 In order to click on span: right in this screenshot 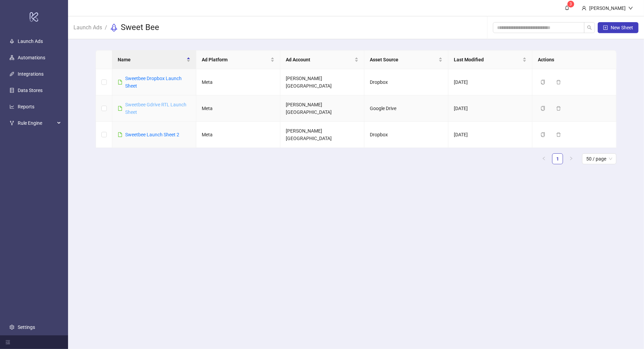, I will do `click(571, 158)`.